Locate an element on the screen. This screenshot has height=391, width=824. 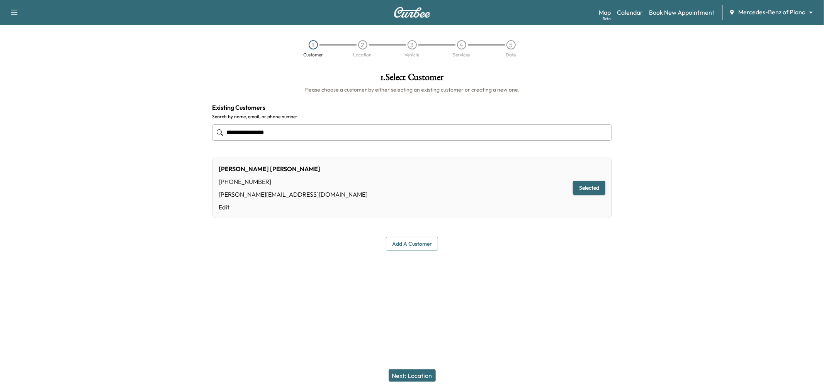
a: Edit is located at coordinates (293, 207).